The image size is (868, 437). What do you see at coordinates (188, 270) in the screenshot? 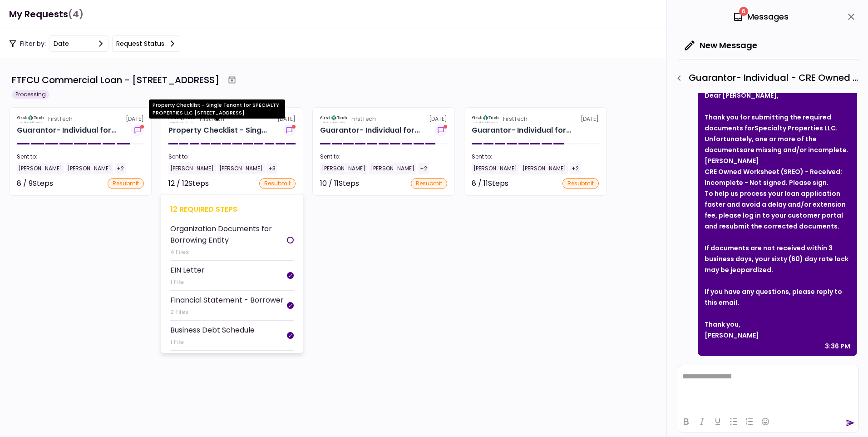
I see `div: EIN Letter` at bounding box center [188, 270].